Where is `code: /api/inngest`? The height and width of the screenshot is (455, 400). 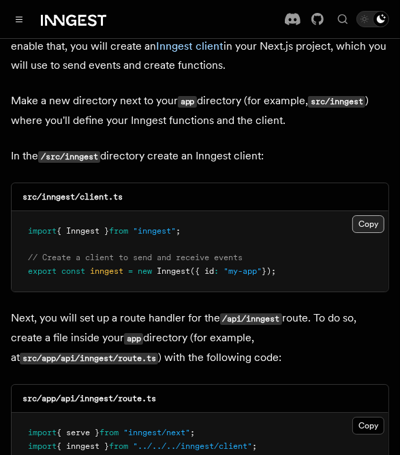 code: /api/inngest is located at coordinates (251, 319).